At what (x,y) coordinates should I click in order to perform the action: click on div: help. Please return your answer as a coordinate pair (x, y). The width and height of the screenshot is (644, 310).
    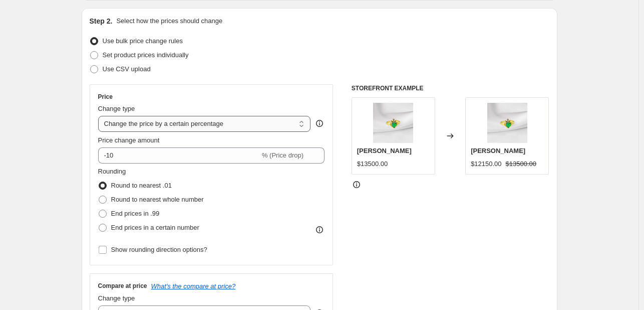
    Looking at the image, I should click on (319, 123).